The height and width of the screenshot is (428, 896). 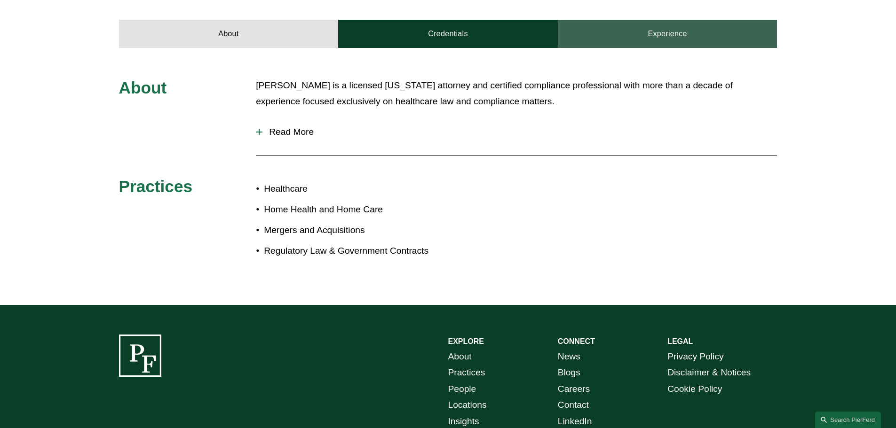 What do you see at coordinates (466, 341) in the screenshot?
I see `strong: EXPLORE` at bounding box center [466, 341].